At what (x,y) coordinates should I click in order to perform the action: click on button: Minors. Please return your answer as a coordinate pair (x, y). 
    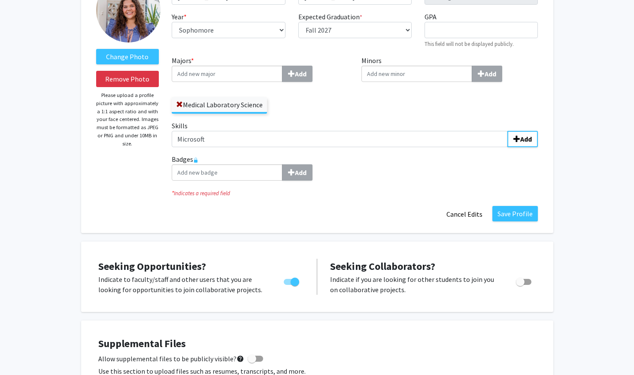
    Looking at the image, I should click on (487, 74).